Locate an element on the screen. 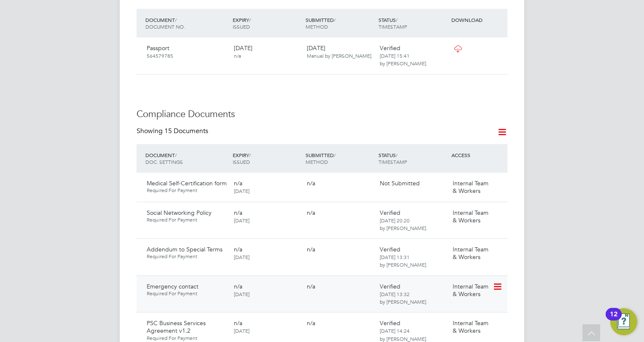 This screenshot has height=342, width=644. div: 12 is located at coordinates (613, 320).